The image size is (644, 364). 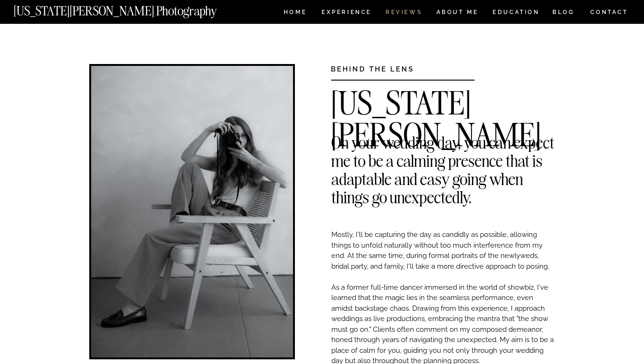 What do you see at coordinates (443, 140) in the screenshot?
I see `h2: On your wedding day, you can expect me to be a calming presence that is adaptable and easy going ...` at bounding box center [443, 140].